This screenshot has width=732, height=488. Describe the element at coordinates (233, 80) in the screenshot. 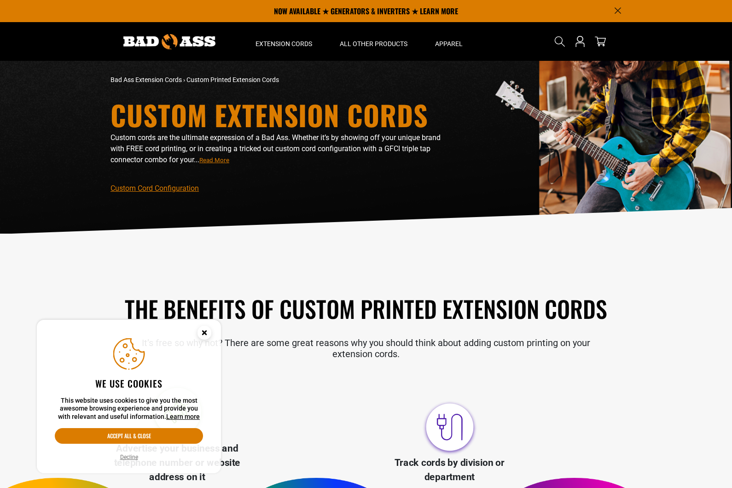

I see `span: Custom Printed Extension Cords` at that location.